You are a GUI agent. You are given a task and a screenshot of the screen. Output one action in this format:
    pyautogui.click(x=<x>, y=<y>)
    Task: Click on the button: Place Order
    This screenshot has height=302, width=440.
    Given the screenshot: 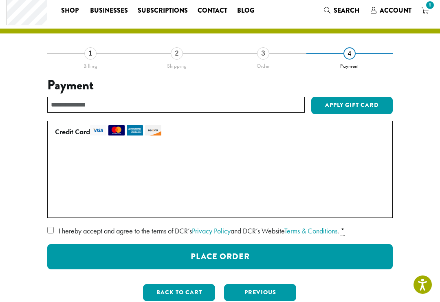 What is the action you would take?
    pyautogui.click(x=220, y=257)
    